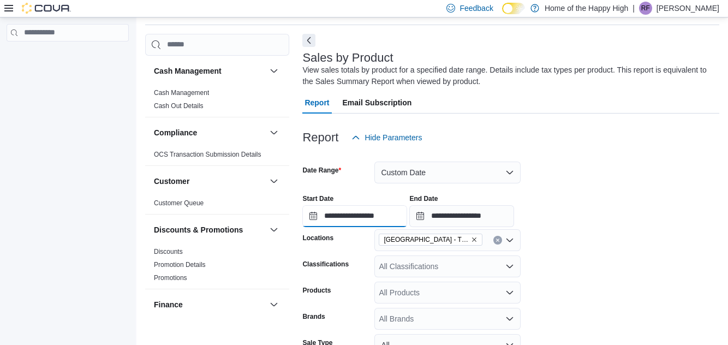  Describe the element at coordinates (313, 317) in the screenshot. I see `label: Brands` at that location.